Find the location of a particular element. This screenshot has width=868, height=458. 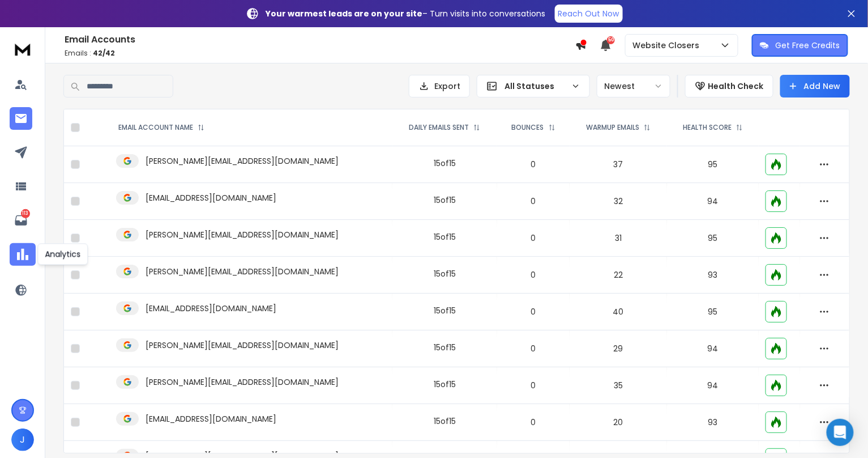

td: 37 is located at coordinates (618, 164).